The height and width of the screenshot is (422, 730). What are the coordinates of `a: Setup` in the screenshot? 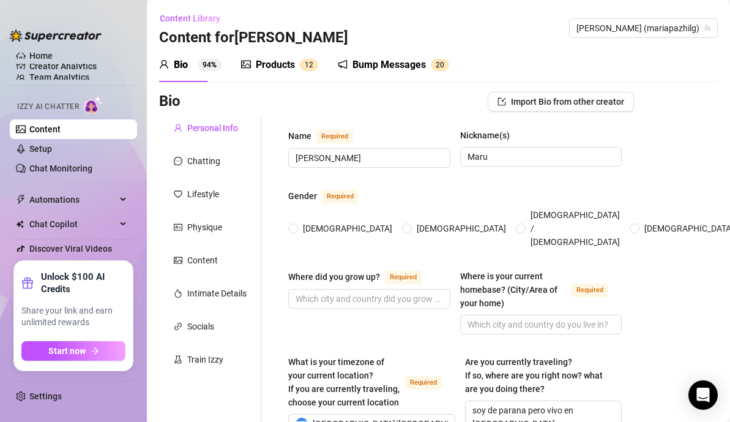 It's located at (40, 149).